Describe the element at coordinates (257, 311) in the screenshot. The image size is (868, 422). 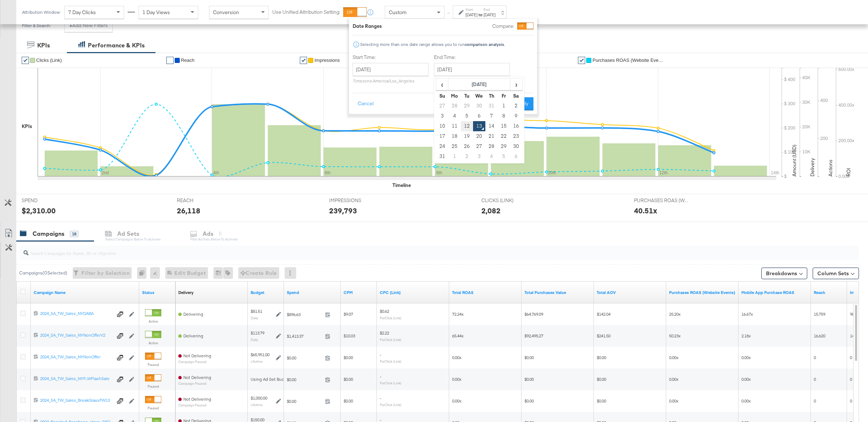
I see `div: $81.51` at that location.